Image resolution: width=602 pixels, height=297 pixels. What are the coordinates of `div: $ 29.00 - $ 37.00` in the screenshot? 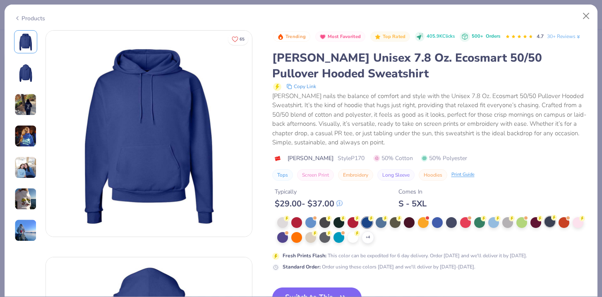 It's located at (308, 203).